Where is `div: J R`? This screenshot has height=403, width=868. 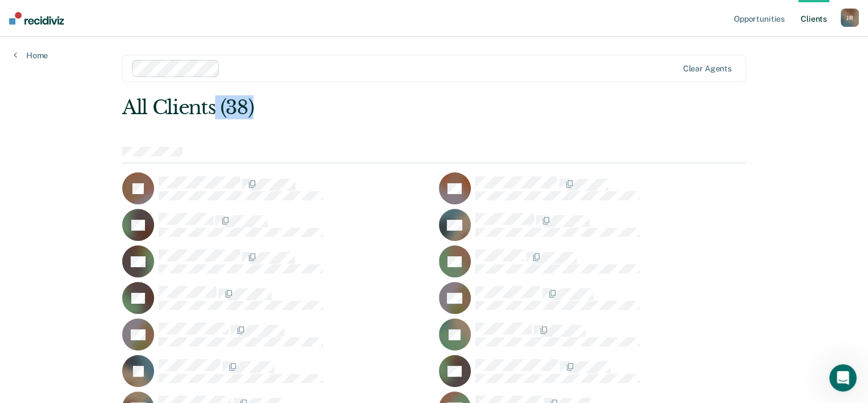
div: J R is located at coordinates (850, 18).